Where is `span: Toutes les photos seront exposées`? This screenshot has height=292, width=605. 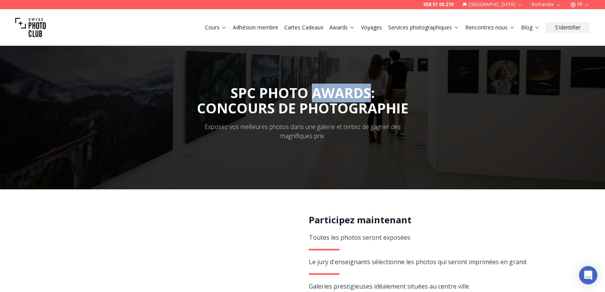
span: Toutes les photos seront exposées is located at coordinates (359, 237).